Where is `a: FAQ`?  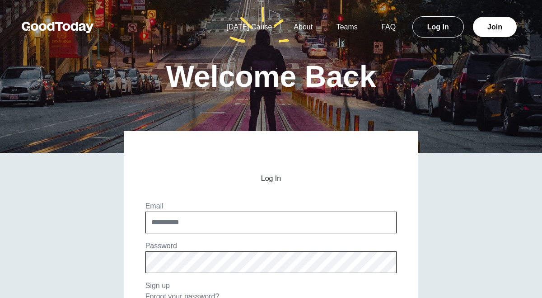
a: FAQ is located at coordinates (389, 27).